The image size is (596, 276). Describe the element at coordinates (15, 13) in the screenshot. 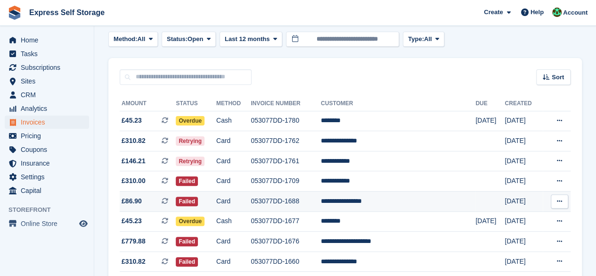

I see `img: stora-icon-8386f47178a22dfd0bd8f6a31ec36ba5ce8667c1dd55bd0f319d3a0aa187defe.svg` at that location.